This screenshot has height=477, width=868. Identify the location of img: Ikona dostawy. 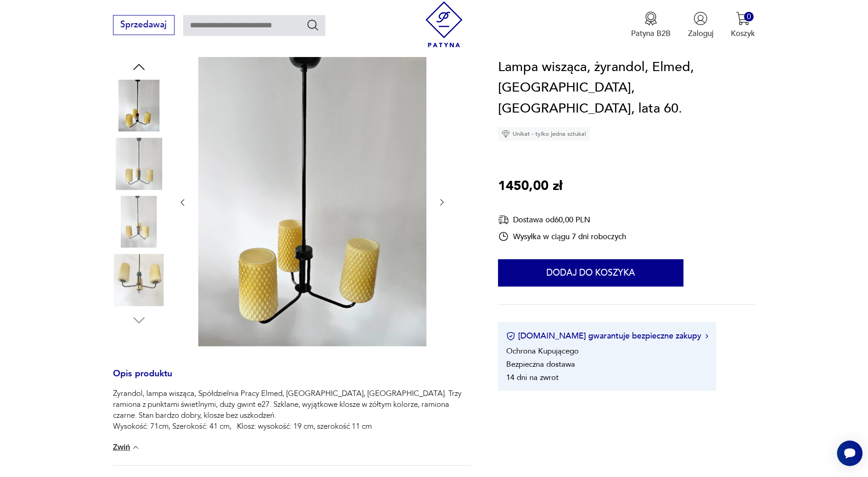
(503, 220).